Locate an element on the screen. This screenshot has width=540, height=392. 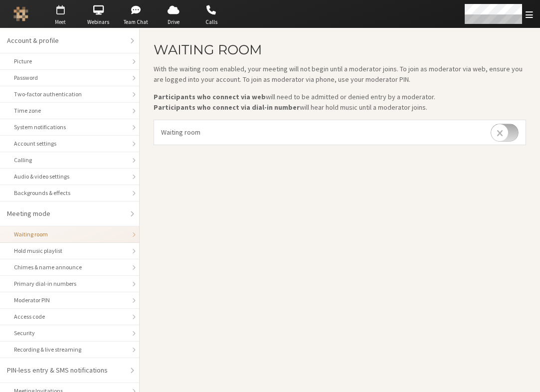
b: Participants who connect via web is located at coordinates (209, 97).